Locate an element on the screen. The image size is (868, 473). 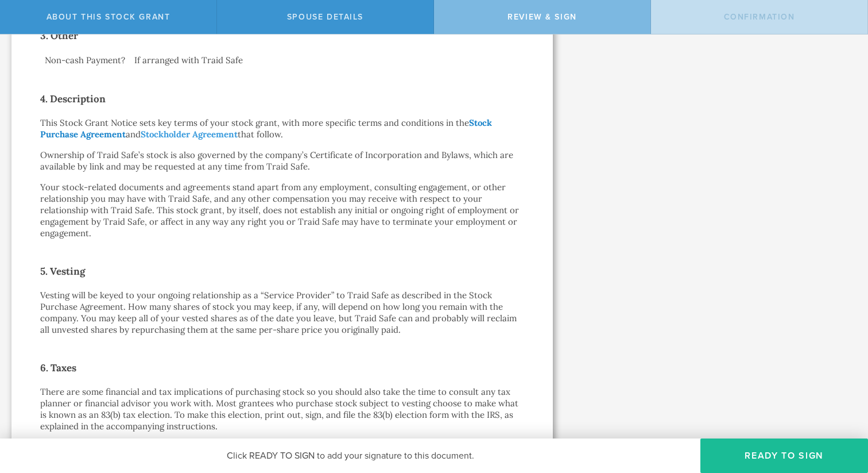
a: Stock Purchase Agreement is located at coordinates (266, 128).